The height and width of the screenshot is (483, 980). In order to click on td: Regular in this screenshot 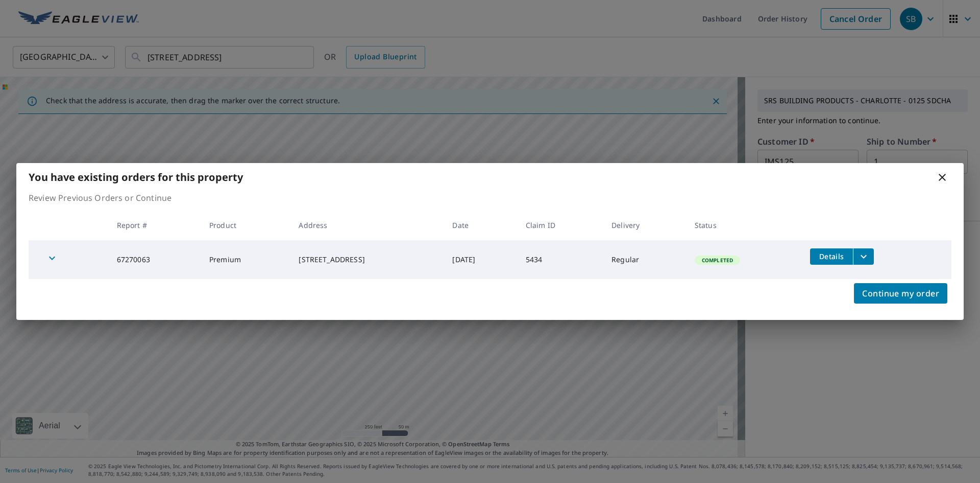, I will do `click(645, 259)`.